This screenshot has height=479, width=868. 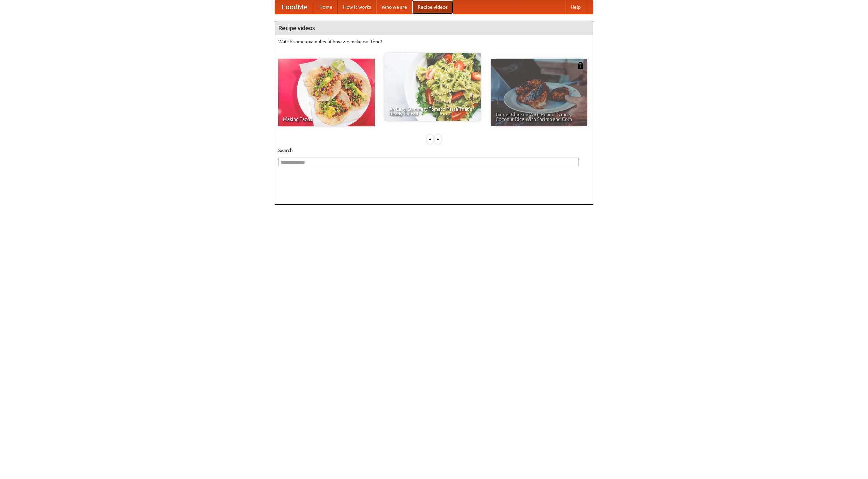 I want to click on p: Watch some examples of how we make our food!, so click(x=434, y=42).